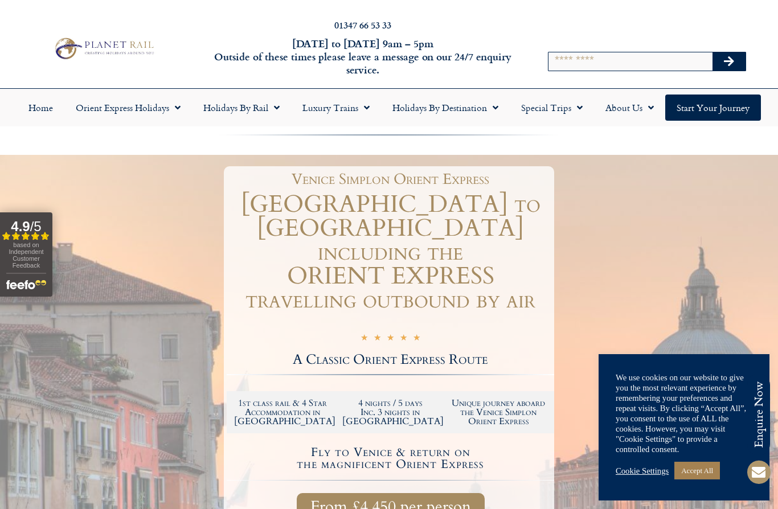 This screenshot has width=778, height=509. What do you see at coordinates (445, 108) in the screenshot?
I see `a: Holidays by Destination` at bounding box center [445, 108].